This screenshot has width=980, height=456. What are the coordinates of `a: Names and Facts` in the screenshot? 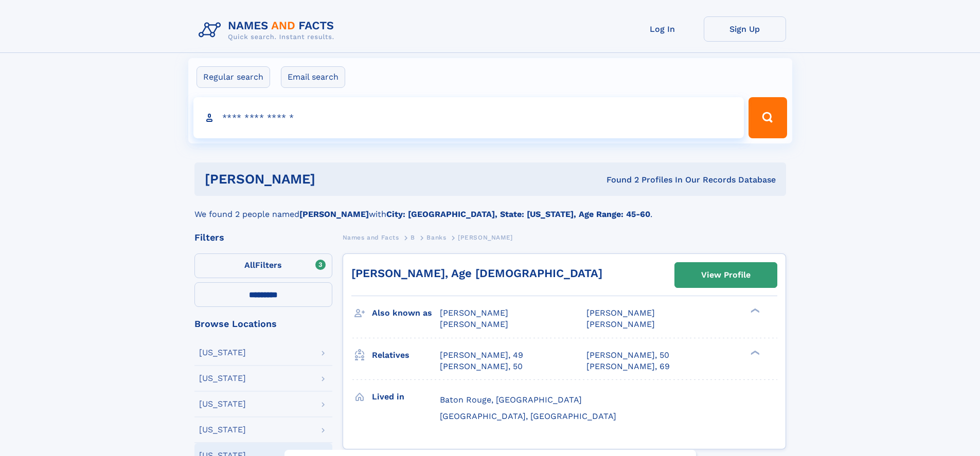 It's located at (371, 237).